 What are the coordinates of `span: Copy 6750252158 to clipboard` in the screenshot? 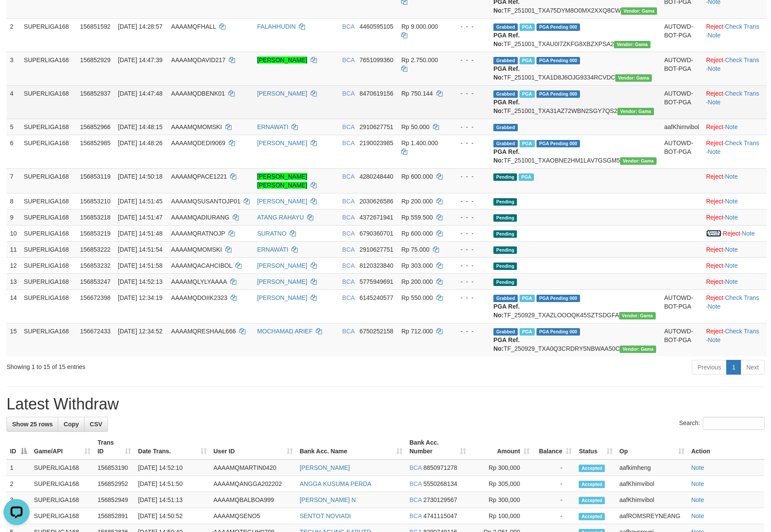 It's located at (377, 331).